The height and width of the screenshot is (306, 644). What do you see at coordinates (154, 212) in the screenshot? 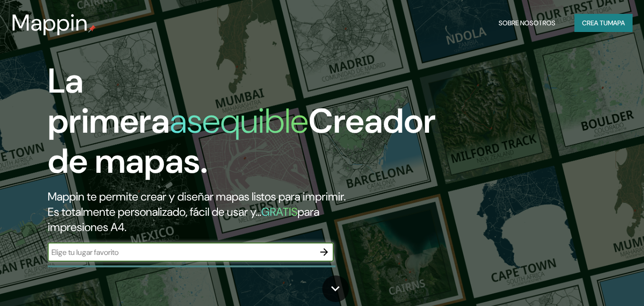
I see `font: Es totalmente personalizado, fácil de usar y...` at bounding box center [154, 212].